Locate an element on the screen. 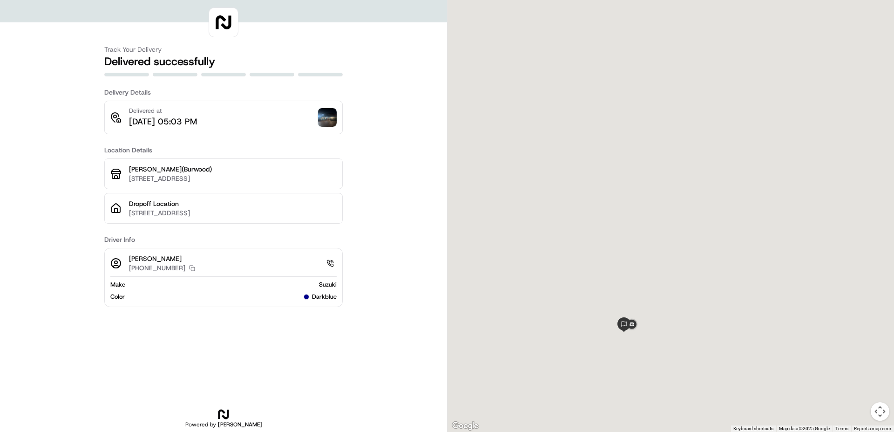 The height and width of the screenshot is (432, 894). h2: Delivered successfully is located at coordinates (224, 61).